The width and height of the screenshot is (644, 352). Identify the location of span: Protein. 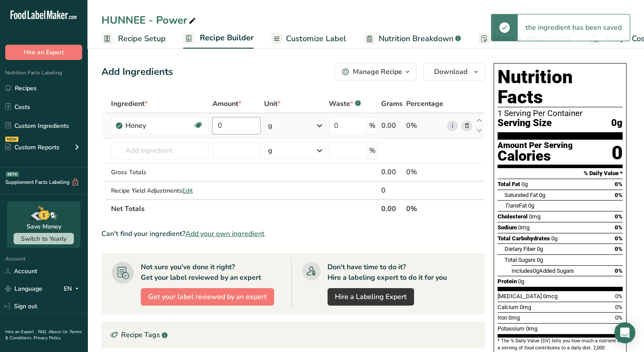
(507, 281).